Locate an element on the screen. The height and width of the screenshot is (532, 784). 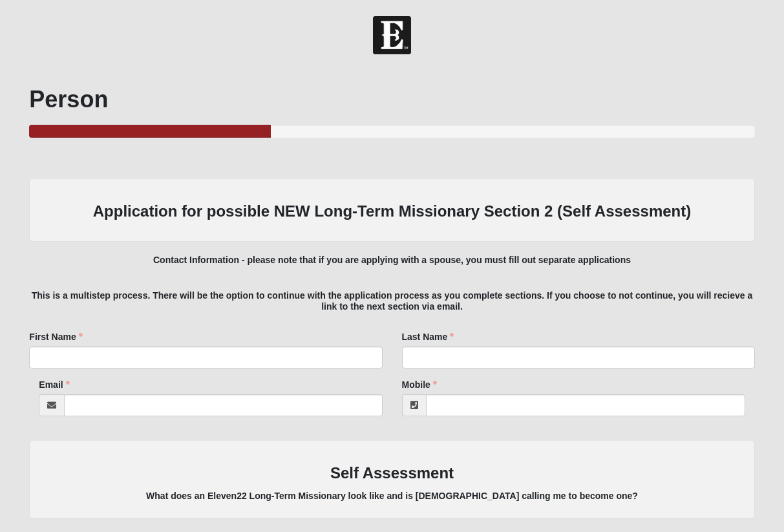
h3: Self Assessment is located at coordinates (392, 473).